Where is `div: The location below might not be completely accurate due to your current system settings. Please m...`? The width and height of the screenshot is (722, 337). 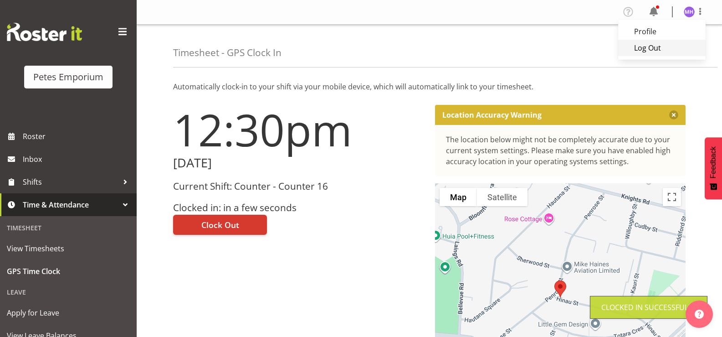
div: The location below might not be completely accurate due to your current system settings. Please m... is located at coordinates (560, 150).